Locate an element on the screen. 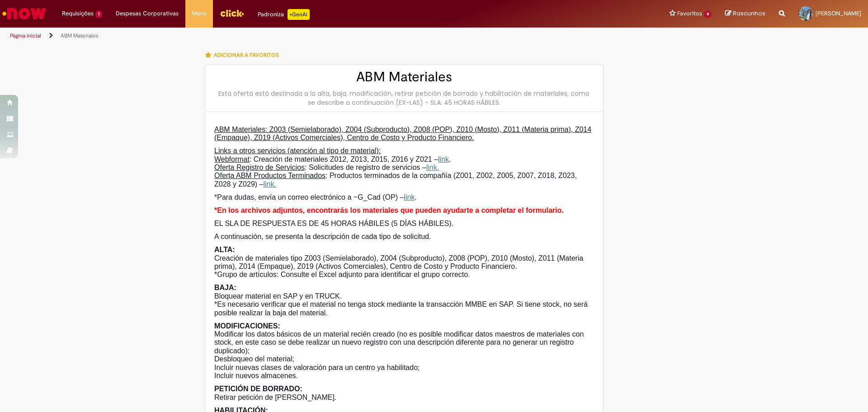 This screenshot has width=868, height=412. span: Links a otros servicios (atención al tipo de material): Webformat is located at coordinates (298, 154).